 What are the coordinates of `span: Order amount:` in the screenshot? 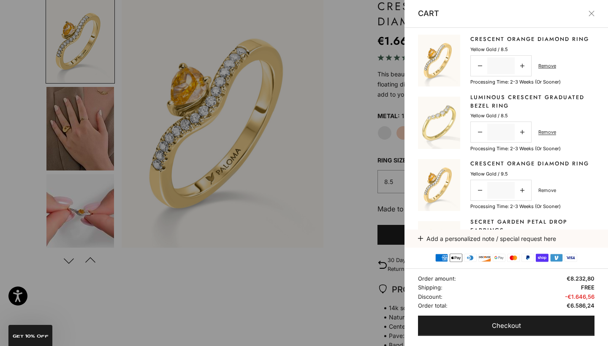 It's located at (437, 278).